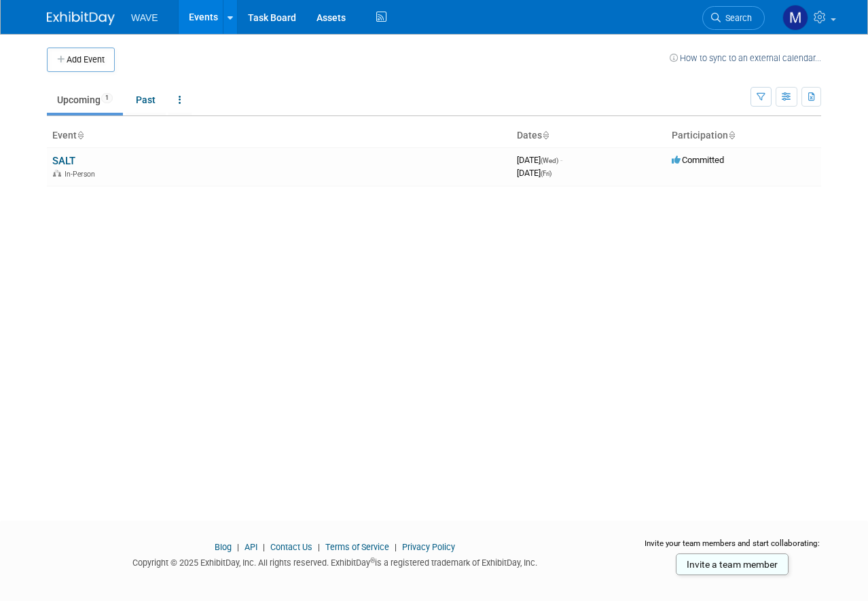 The image size is (868, 601). Describe the element at coordinates (736, 18) in the screenshot. I see `span: Search` at that location.